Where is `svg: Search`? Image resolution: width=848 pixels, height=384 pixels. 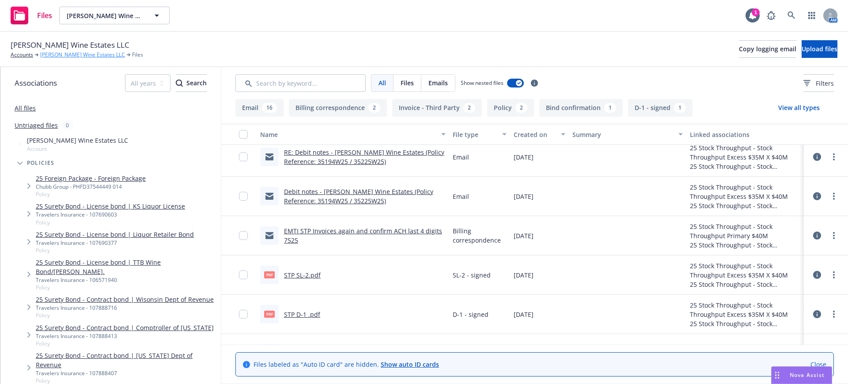 svg: Search is located at coordinates (179, 83).